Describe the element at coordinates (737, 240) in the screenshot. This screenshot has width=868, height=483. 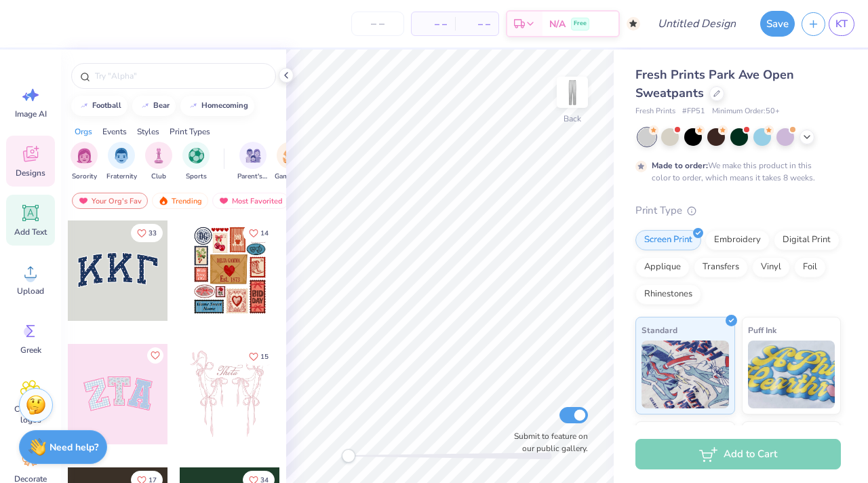
I see `div: Embroidery` at that location.